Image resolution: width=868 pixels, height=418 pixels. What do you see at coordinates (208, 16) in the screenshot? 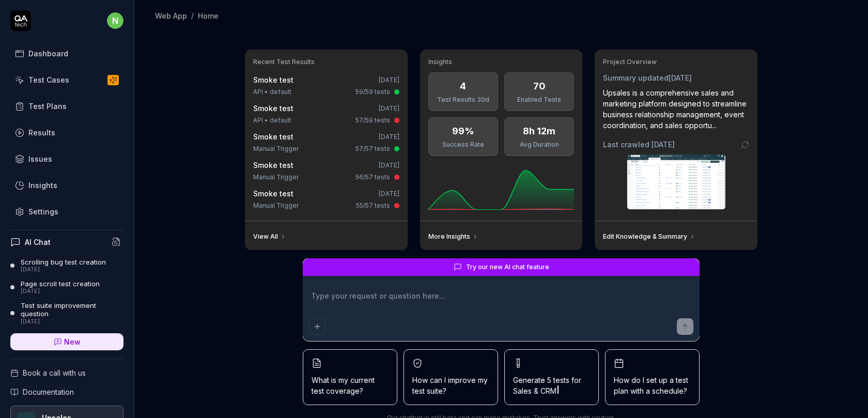
I see `div: Home` at bounding box center [208, 16].